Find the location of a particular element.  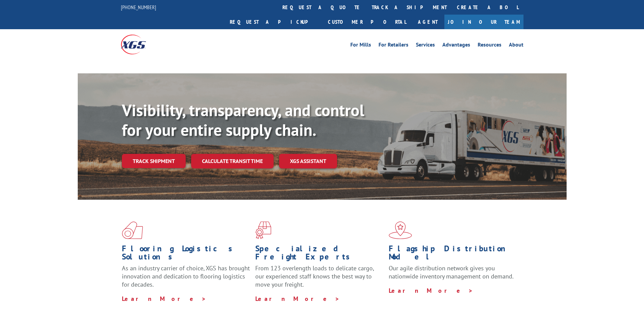

h1: Specialized Freight Experts is located at coordinates (319, 255).